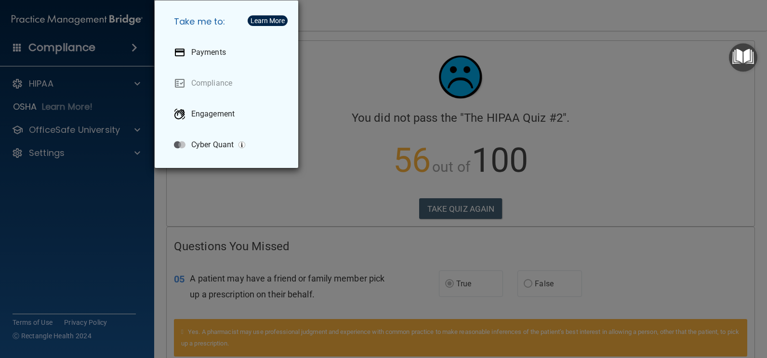 The image size is (767, 358). I want to click on a: Payments, so click(228, 53).